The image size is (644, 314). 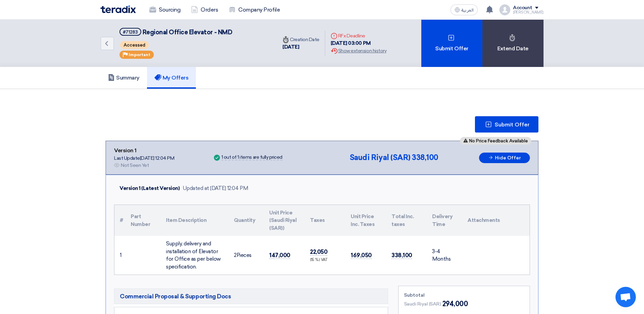 I want to click on th: Delivery Time, so click(x=444, y=221).